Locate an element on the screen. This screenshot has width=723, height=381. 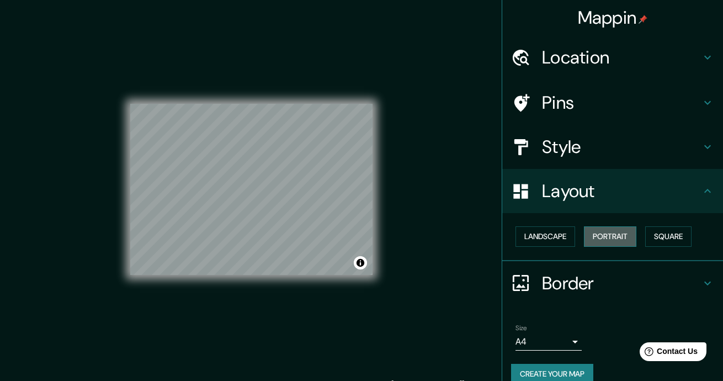
span: Contact Us is located at coordinates (52, 13).